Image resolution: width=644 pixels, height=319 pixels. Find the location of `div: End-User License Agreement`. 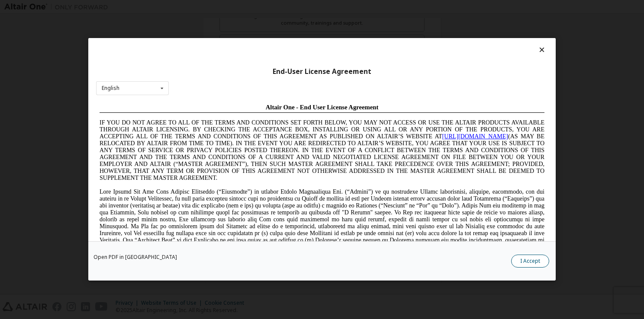

div: End-User License Agreement is located at coordinates (322, 72).